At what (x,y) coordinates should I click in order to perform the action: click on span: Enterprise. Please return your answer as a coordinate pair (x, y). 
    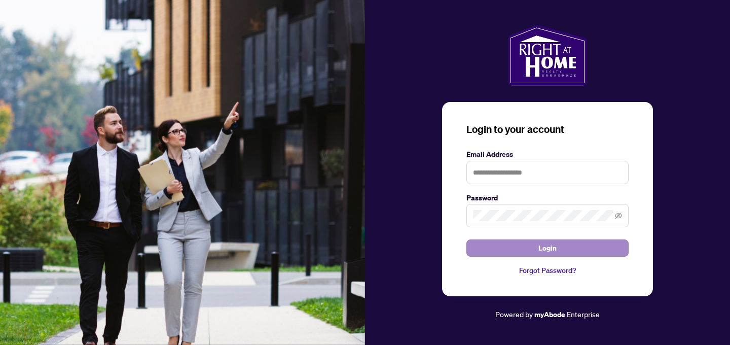
    Looking at the image, I should click on (583, 314).